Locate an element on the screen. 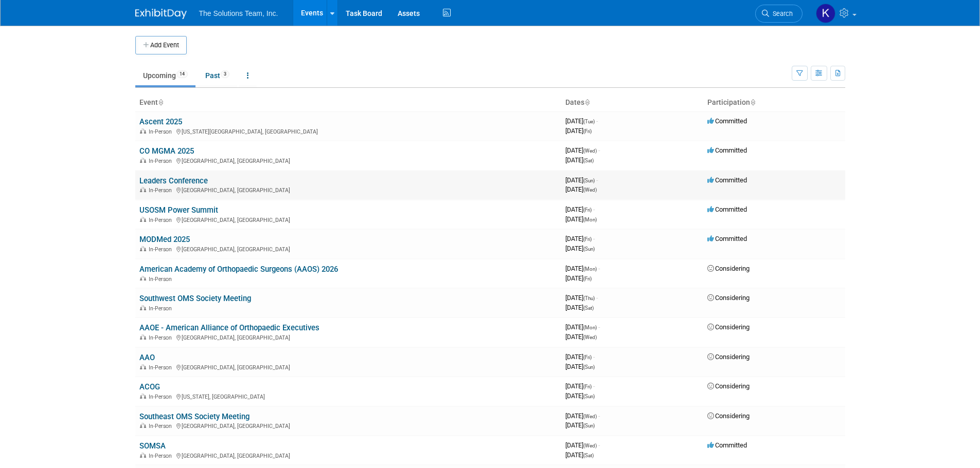 This screenshot has height=468, width=980. span: Search is located at coordinates (781, 13).